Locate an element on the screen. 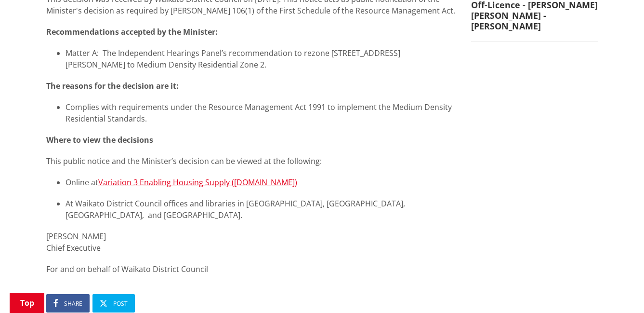 The height and width of the screenshot is (313, 644). span: Post is located at coordinates (120, 303).